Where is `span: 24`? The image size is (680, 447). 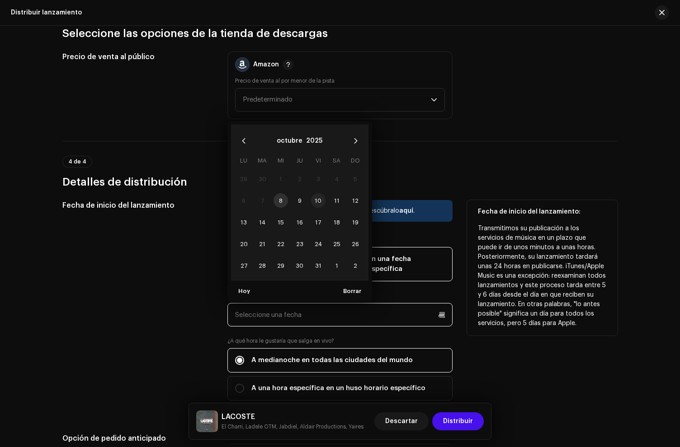
span: 24 is located at coordinates (318, 244).